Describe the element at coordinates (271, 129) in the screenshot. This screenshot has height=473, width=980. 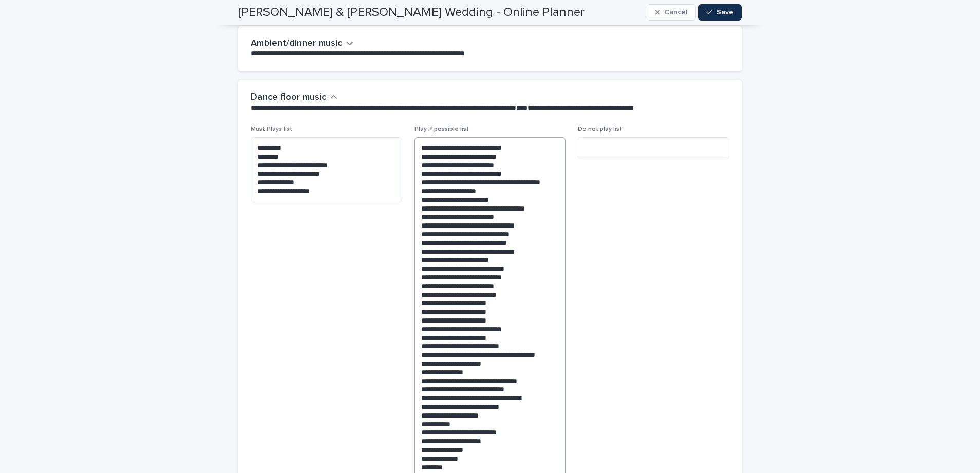
I see `span: Must Plays list` at that location.